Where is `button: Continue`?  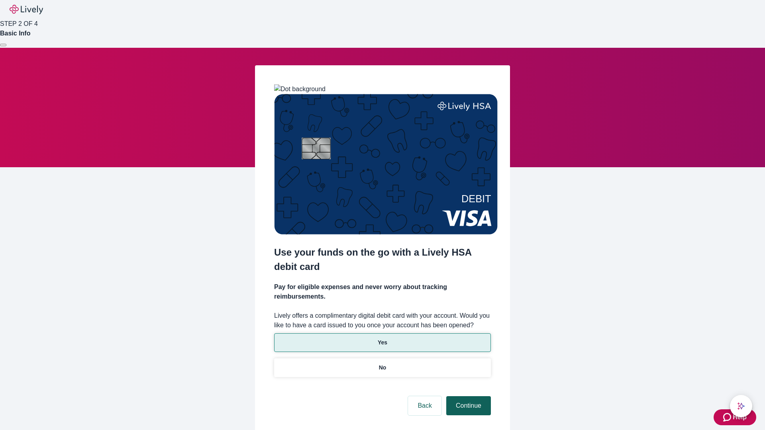 button: Continue is located at coordinates (468, 406).